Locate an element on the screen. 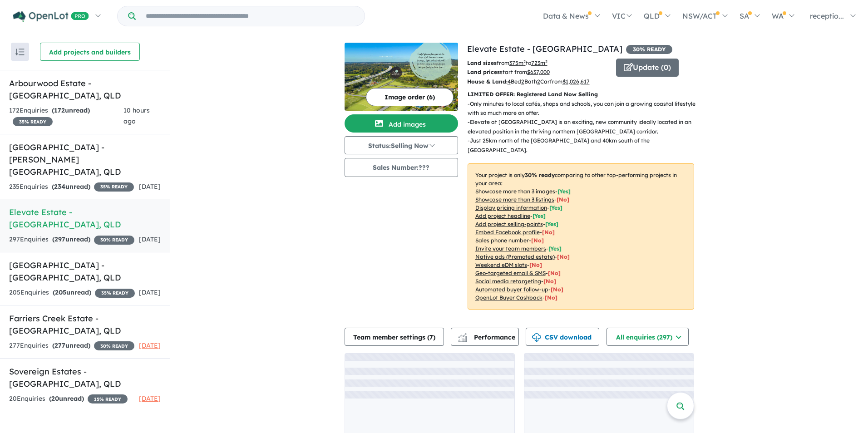  u: Add project selling-points is located at coordinates (509, 224).